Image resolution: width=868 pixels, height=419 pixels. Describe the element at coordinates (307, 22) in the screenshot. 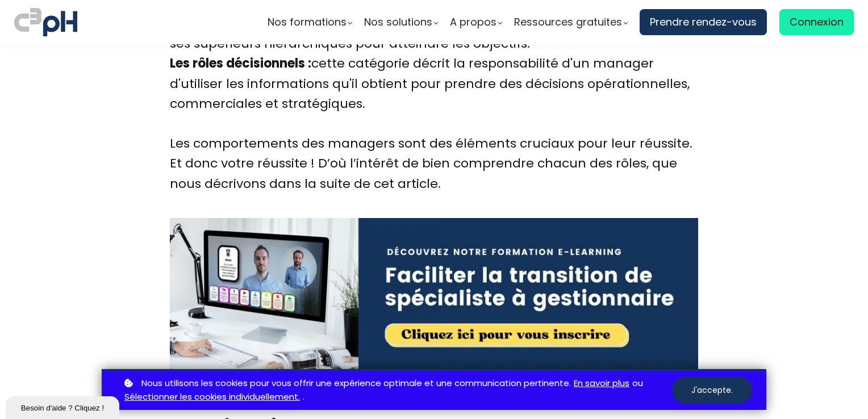

I see `span: Nos formations` at that location.